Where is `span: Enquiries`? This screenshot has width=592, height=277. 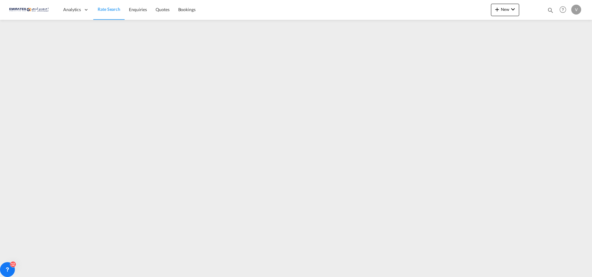
span: Enquiries is located at coordinates (138, 9).